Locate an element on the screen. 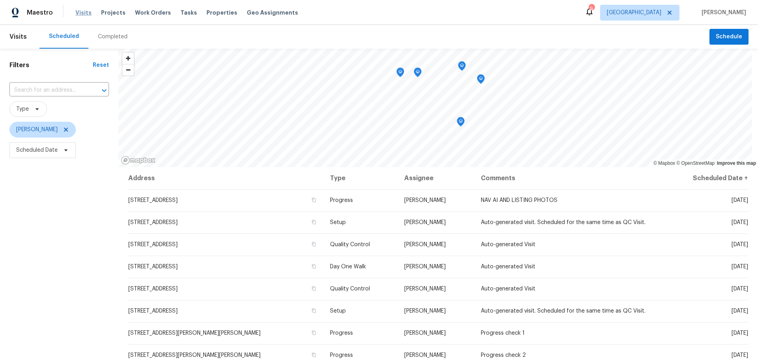 This screenshot has height=360, width=758. span: Geo Assignments is located at coordinates (272, 13).